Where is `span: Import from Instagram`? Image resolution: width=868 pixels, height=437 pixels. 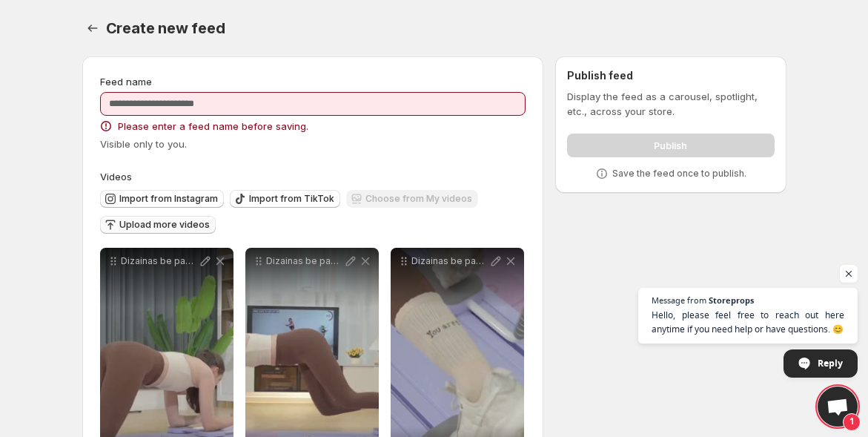
span: Import from Instagram is located at coordinates (168, 198).